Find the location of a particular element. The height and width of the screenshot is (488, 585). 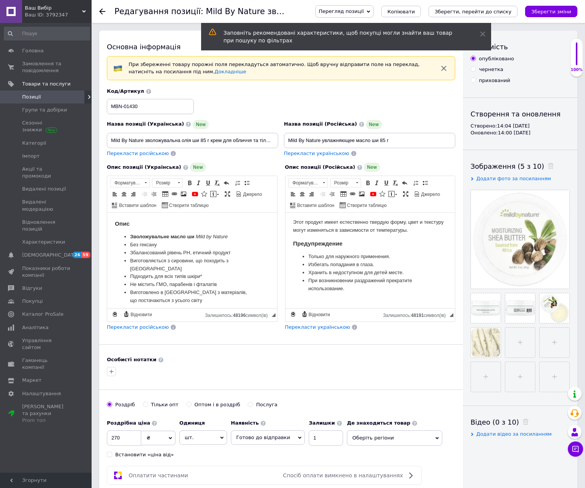

span: Позиції is located at coordinates (31, 97).